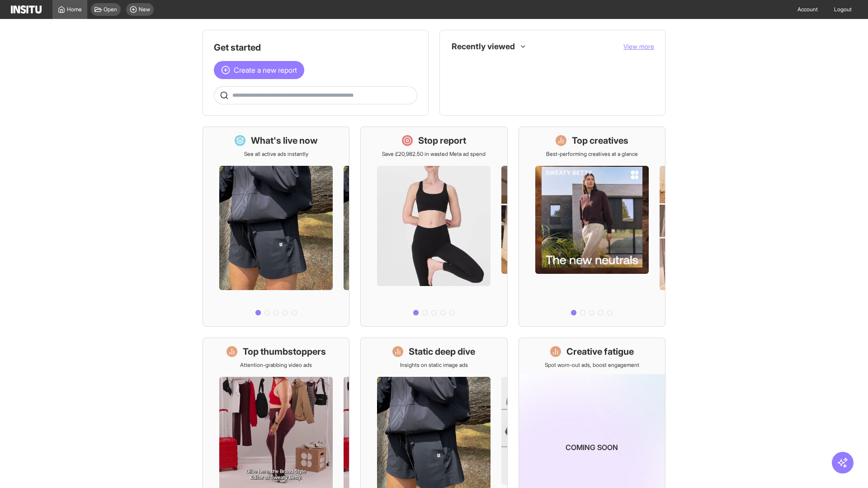  Describe the element at coordinates (592, 226) in the screenshot. I see `a: Top creativesBest-performing creatives at a glance` at that location.